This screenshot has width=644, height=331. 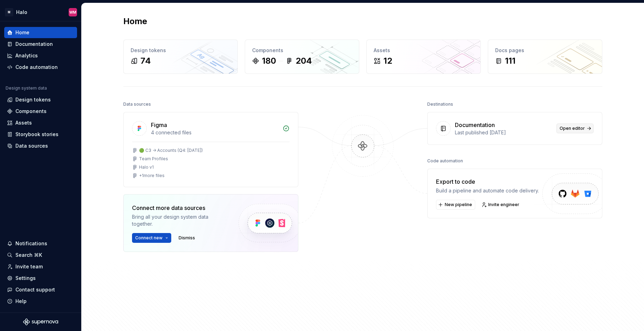 I want to click on a: Invite engineer, so click(x=501, y=205).